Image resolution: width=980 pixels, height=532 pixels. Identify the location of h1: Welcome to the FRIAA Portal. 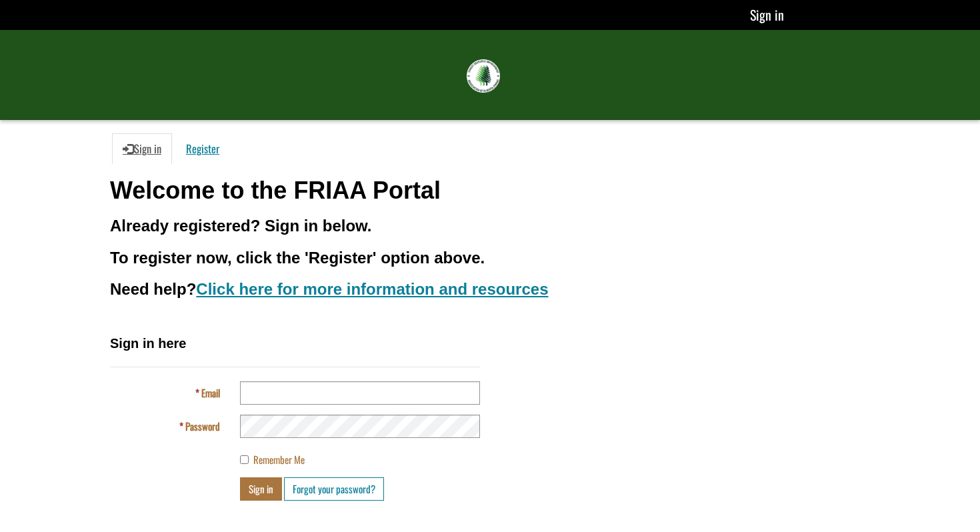
(490, 191).